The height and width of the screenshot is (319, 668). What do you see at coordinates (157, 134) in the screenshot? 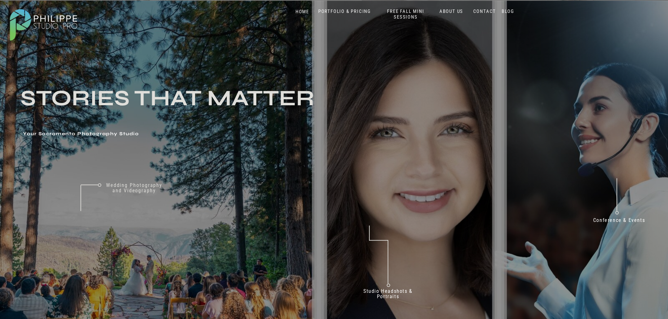
I see `h1: Your Sacramento Photography Studio` at bounding box center [157, 134].